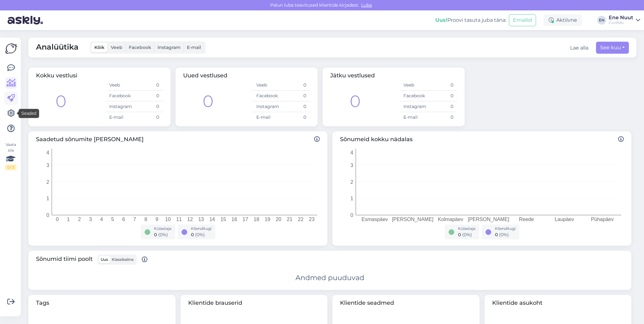 The image size is (644, 324). Describe the element at coordinates (194, 47) in the screenshot. I see `span: E-mail` at that location.